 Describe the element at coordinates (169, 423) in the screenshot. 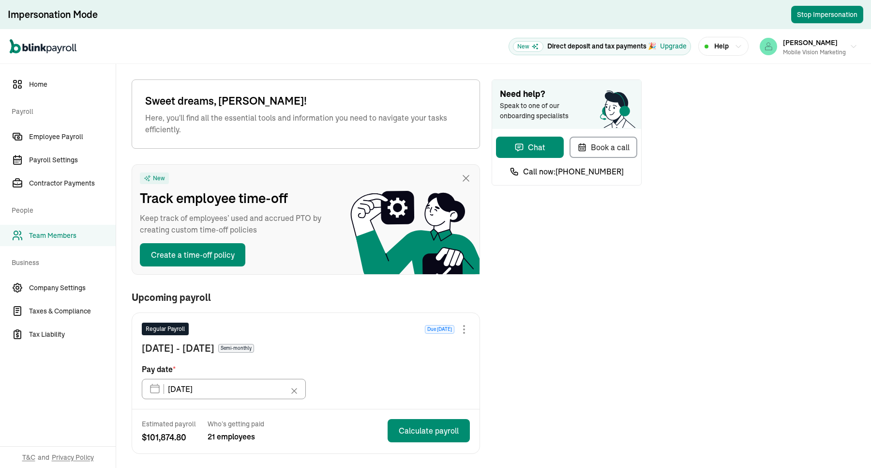

I see `span: Estimated payroll` at that location.